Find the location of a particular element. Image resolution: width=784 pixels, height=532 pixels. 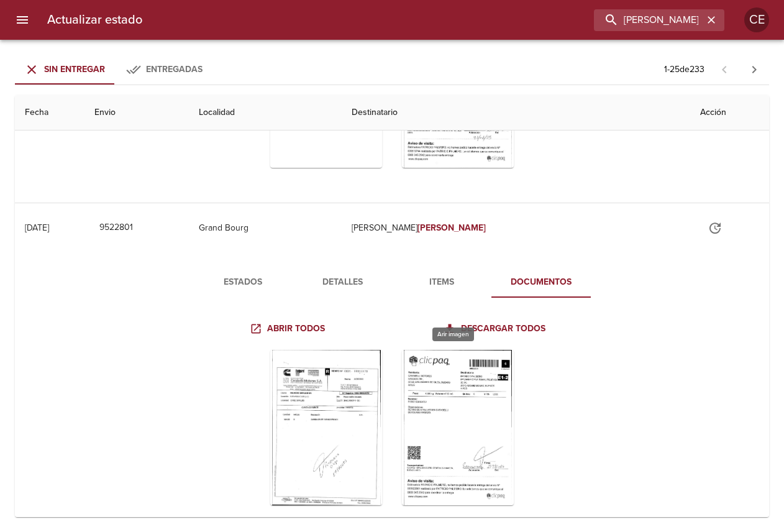

div: Tabs Envios is located at coordinates (114, 70).